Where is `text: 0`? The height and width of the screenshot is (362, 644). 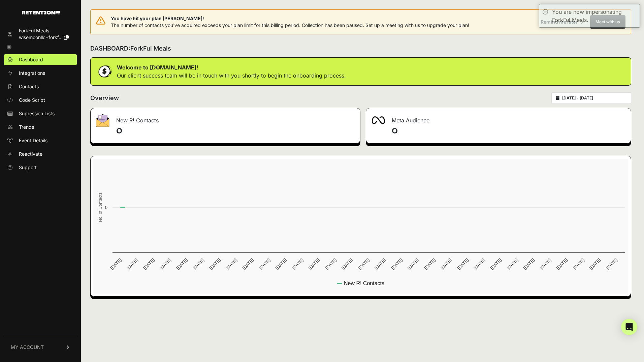 text: 0 is located at coordinates (106, 207).